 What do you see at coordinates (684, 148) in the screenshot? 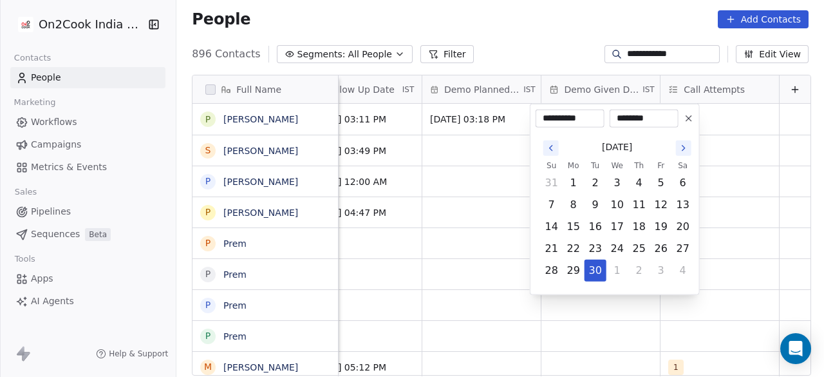
I see `button: Go to the Next Month` at bounding box center [684, 148].